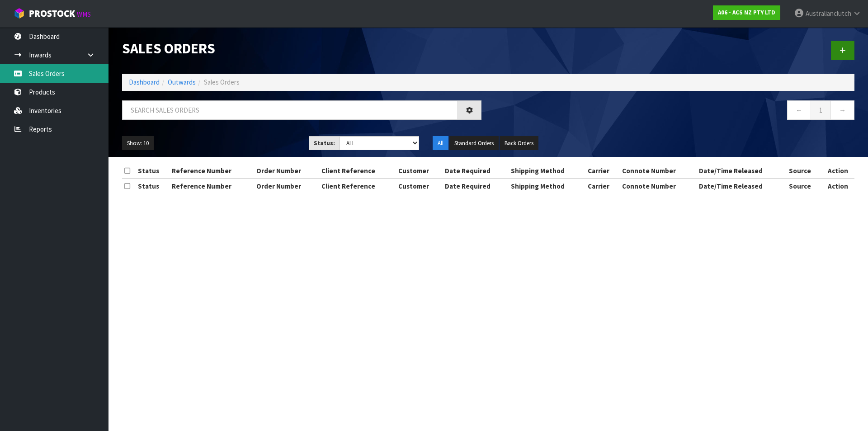  I want to click on button: All, so click(441, 143).